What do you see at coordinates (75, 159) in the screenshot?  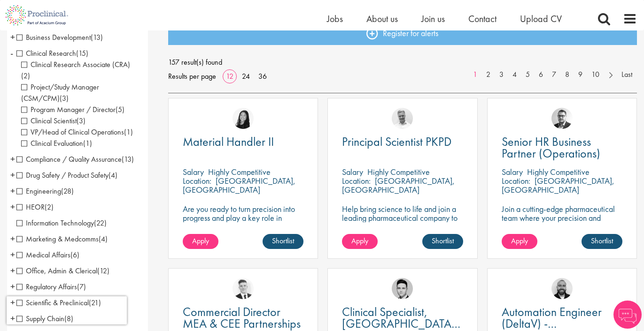 I see `span: Compliance / Quality Assurance` at bounding box center [75, 159].